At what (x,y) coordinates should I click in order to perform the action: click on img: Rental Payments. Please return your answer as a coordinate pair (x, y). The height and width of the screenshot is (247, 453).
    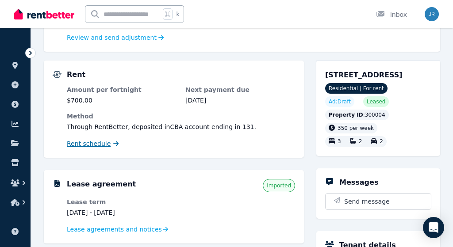
    Looking at the image, I should click on (57, 74).